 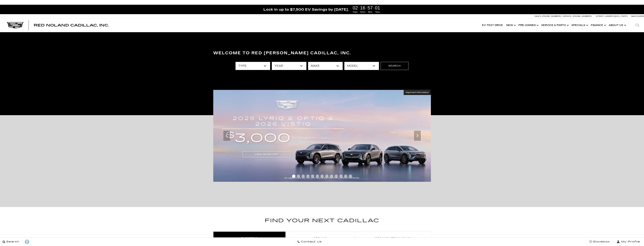 I want to click on span: Hours, so click(x=363, y=12).